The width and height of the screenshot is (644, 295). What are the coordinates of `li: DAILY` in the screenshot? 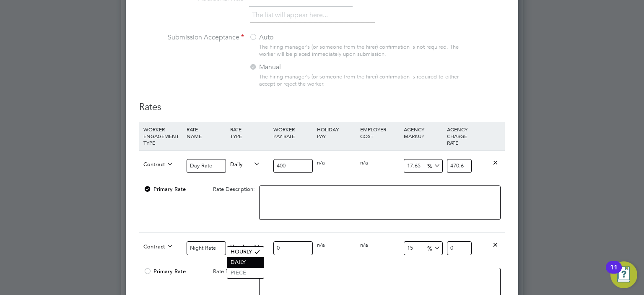 It's located at (245, 263).